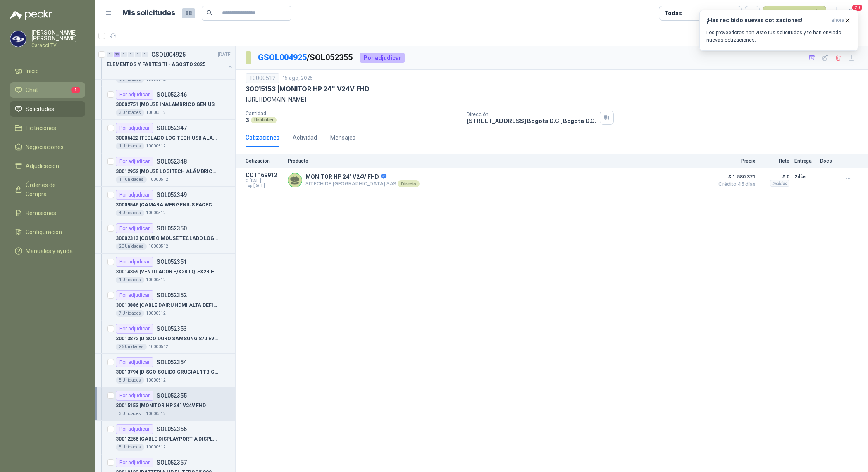  Describe the element at coordinates (51, 190) in the screenshot. I see `span: Órdenes de Compra` at that location.